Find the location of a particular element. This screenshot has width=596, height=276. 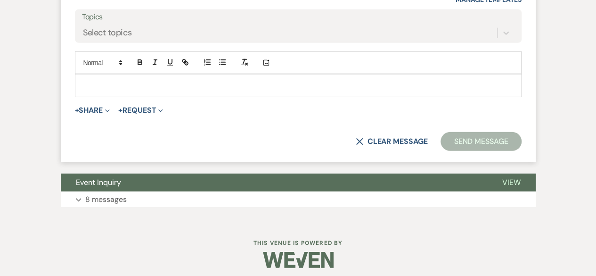

div: Select topics is located at coordinates (107, 33).